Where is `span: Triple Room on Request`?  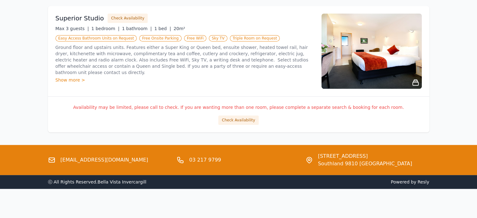
span: Triple Room on Request is located at coordinates (255, 38).